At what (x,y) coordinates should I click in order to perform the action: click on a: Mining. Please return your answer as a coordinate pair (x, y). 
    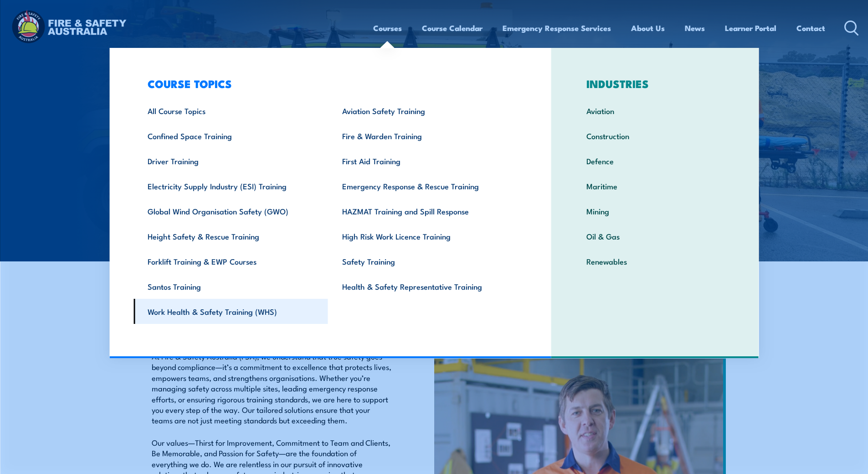
    Looking at the image, I should click on (655, 211).